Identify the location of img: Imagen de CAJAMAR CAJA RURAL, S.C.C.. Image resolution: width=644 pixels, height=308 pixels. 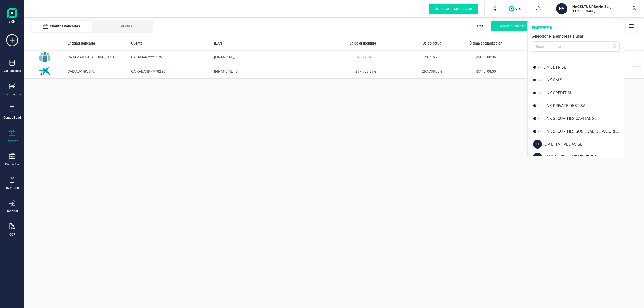
(45, 57).